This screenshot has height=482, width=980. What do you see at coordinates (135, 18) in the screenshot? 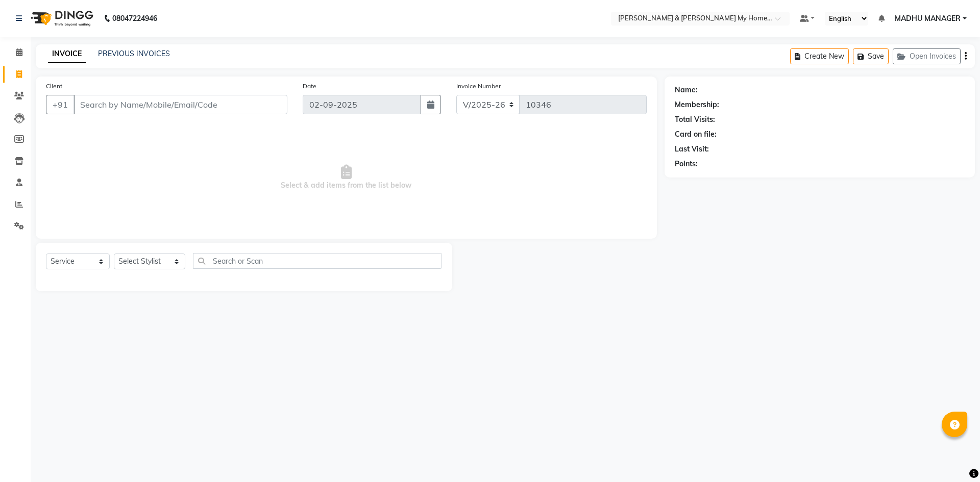
I see `b: 08047224946` at bounding box center [135, 18].